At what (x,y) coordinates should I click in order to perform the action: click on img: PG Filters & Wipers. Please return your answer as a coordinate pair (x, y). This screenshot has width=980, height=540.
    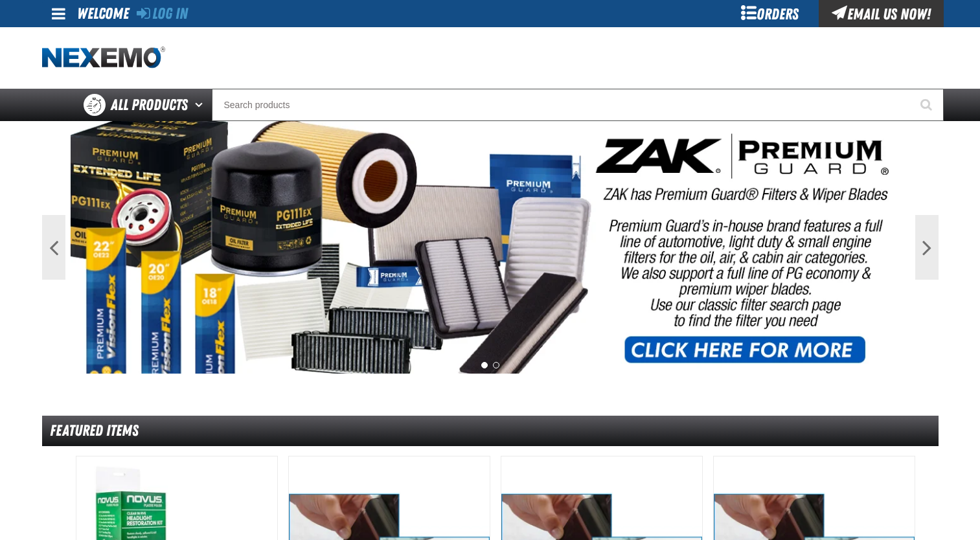
    Looking at the image, I should click on (490, 247).